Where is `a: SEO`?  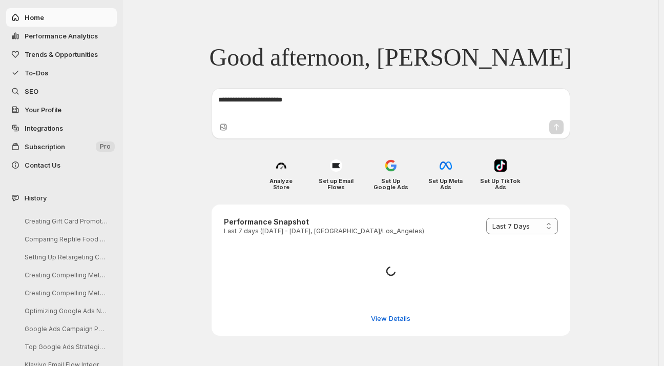
a: SEO is located at coordinates (62, 91).